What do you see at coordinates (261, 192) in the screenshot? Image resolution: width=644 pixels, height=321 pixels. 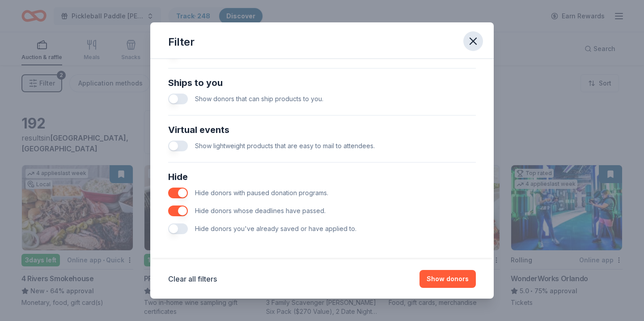 I see `span: Hide donors with paused donation programs.` at bounding box center [261, 192].